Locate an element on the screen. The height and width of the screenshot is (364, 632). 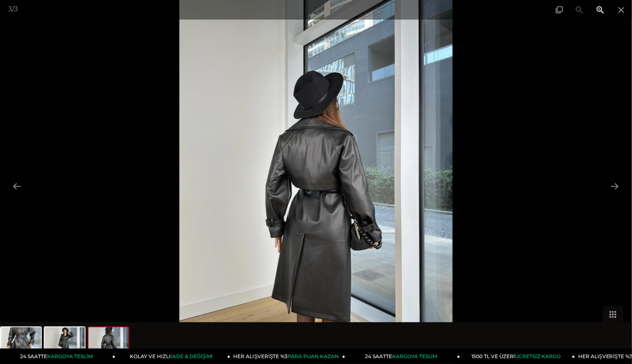
span: ÜCRETSİZ KARGO is located at coordinates (538, 356).